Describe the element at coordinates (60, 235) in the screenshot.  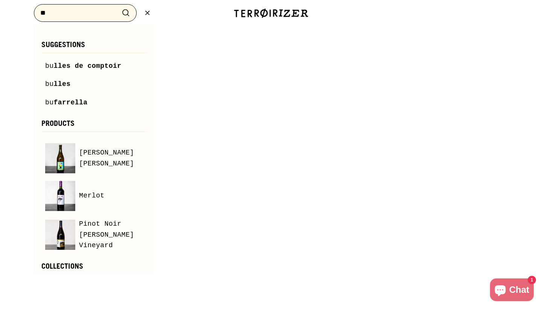
I see `img: Pinot Noir Butler Vineyard` at that location.